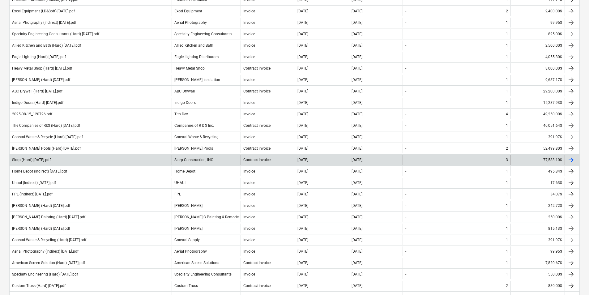 Image resolution: width=589 pixels, height=295 pixels. Describe the element at coordinates (538, 57) in the screenshot. I see `div: 4,055.30$` at that location.